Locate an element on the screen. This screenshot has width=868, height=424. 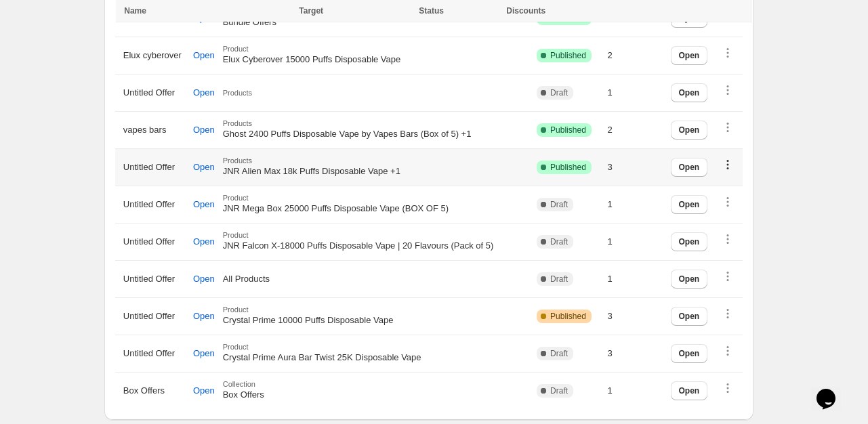
span: Collection is located at coordinates (375, 384).